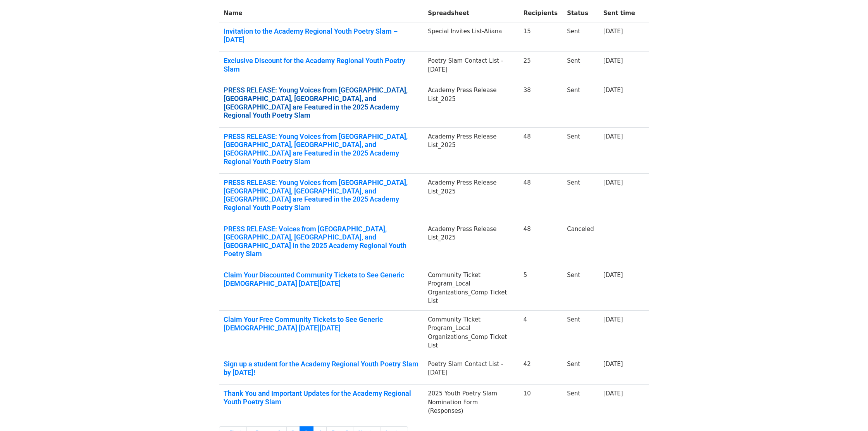 This screenshot has height=431, width=868. I want to click on td: 5, so click(540, 288).